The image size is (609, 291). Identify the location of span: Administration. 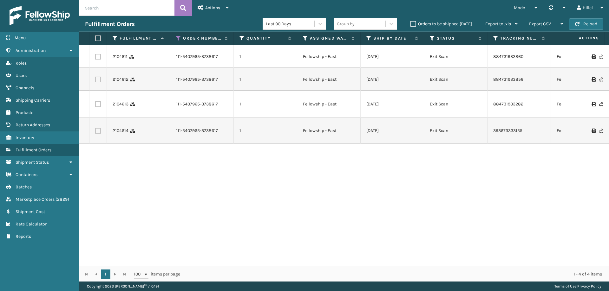
(30, 50).